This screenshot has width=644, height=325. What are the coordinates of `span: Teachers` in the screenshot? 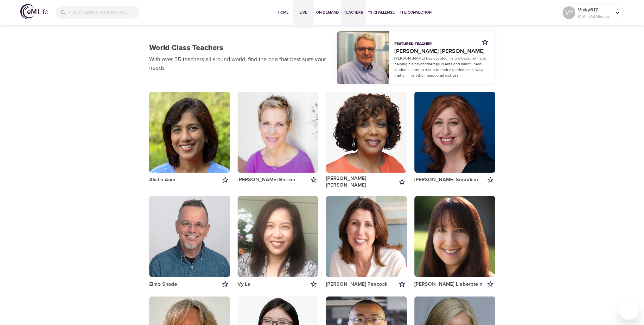 It's located at (353, 13).